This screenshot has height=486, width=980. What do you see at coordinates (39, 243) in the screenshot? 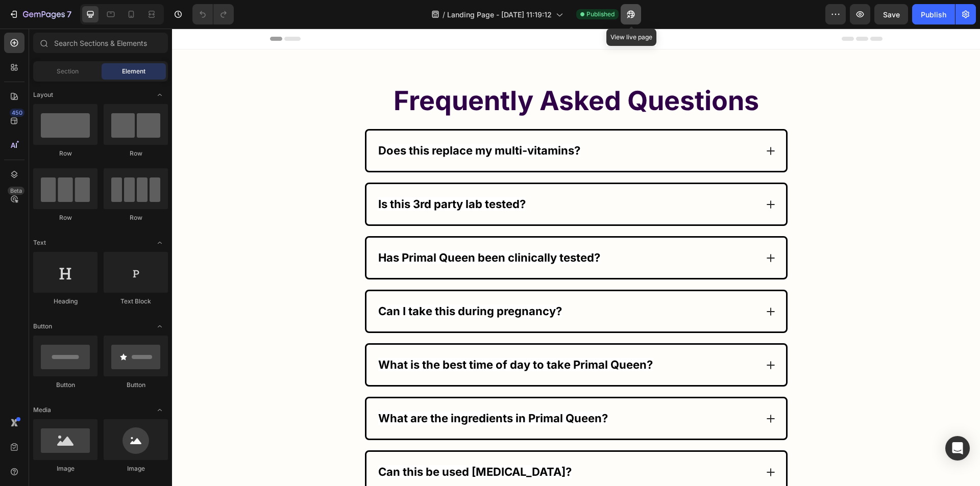
I see `span: Text` at bounding box center [39, 243].